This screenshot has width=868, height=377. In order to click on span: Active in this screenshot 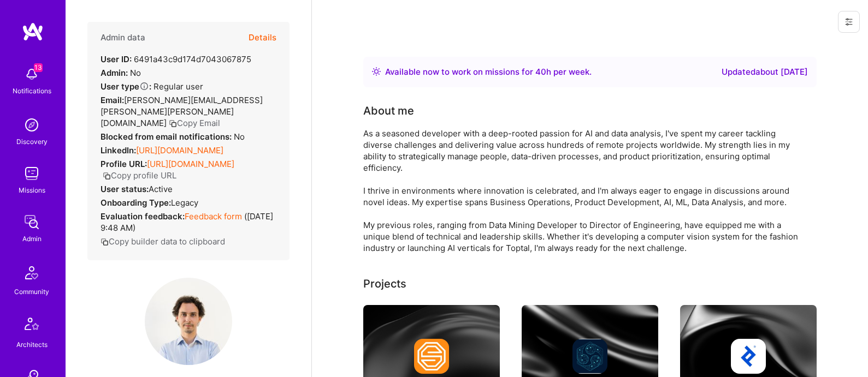, I will do `click(161, 189)`.